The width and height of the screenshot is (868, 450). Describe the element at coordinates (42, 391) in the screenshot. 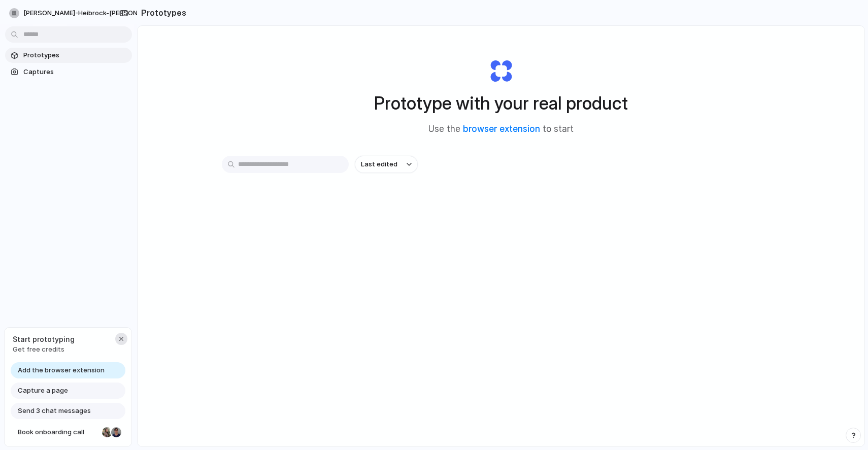

I see `span: Capture a page` at that location.